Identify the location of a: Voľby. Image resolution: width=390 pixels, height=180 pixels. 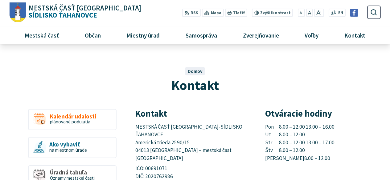
(312, 35).